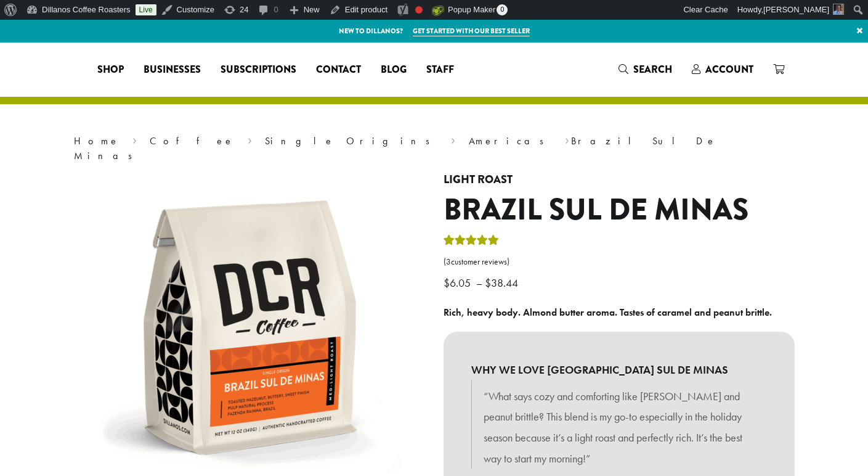 Image resolution: width=868 pixels, height=476 pixels. Describe the element at coordinates (448, 261) in the screenshot. I see `span: 3` at that location.